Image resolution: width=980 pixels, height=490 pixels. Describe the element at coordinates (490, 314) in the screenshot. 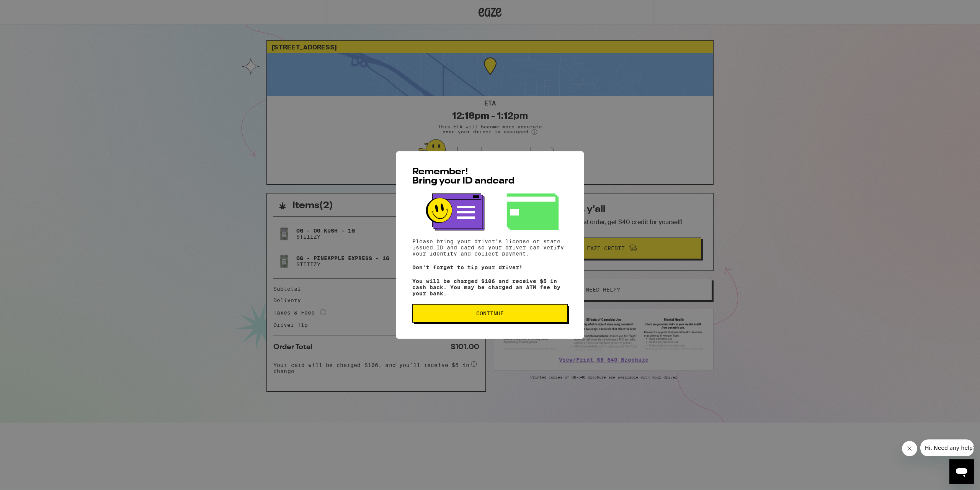

I see `span: Continue` at that location.